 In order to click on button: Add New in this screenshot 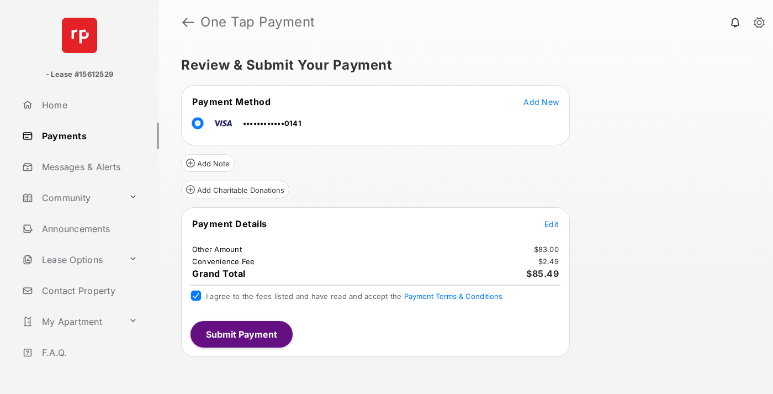, I will do `click(541, 102)`.